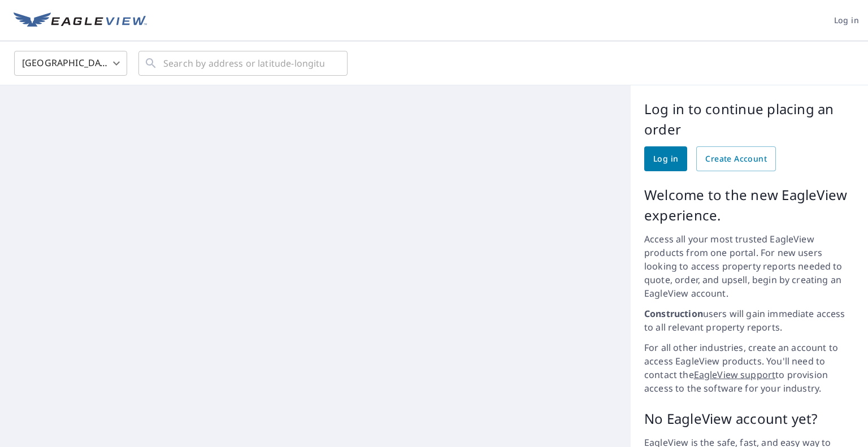  Describe the element at coordinates (749, 321) in the screenshot. I see `p: users will gain immediate access to all relevant property reports.` at that location.